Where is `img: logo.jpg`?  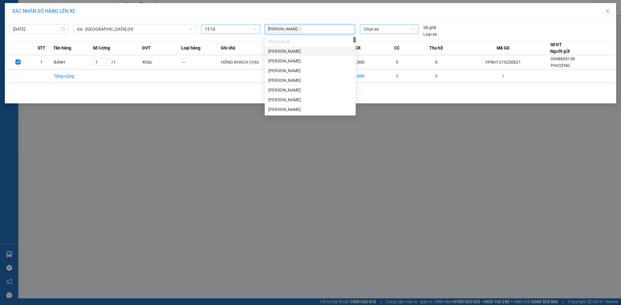
img: logo.jpg is located at coordinates (23, 23).